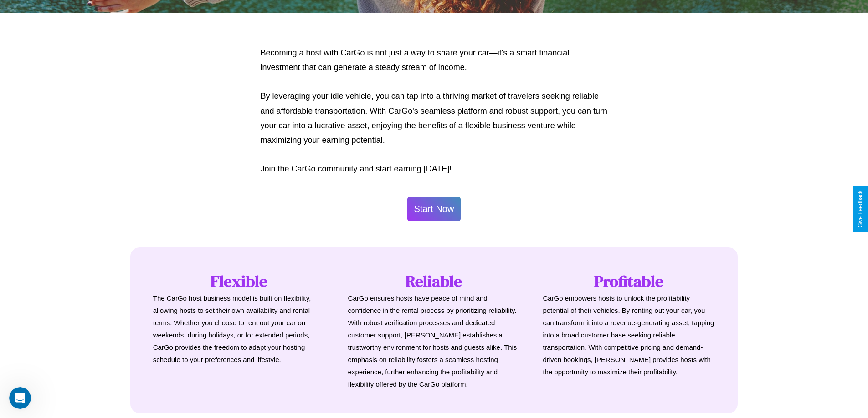  What do you see at coordinates (434, 281) in the screenshot?
I see `h1: Reliable` at bounding box center [434, 281].